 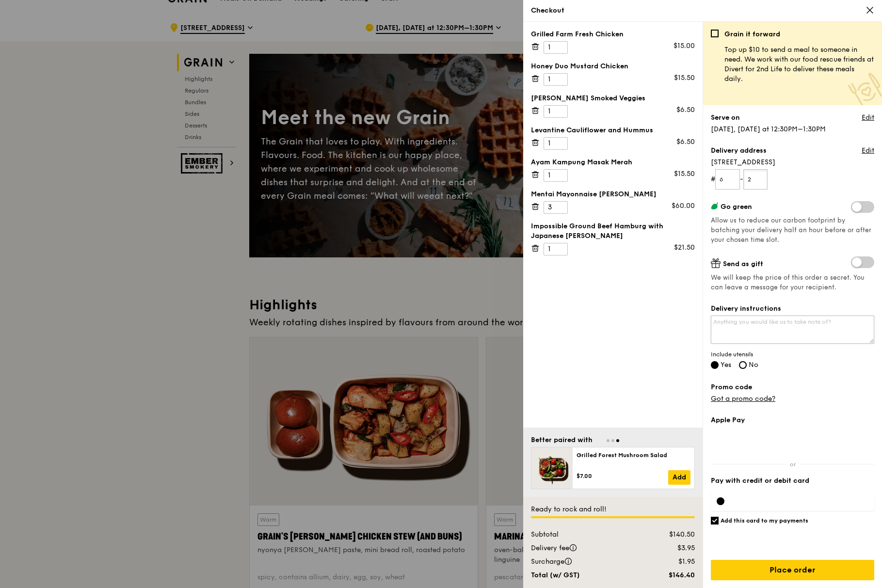 What do you see at coordinates (613, 130) in the screenshot?
I see `div: Levantine Cauliflower and Hummus` at bounding box center [613, 130].